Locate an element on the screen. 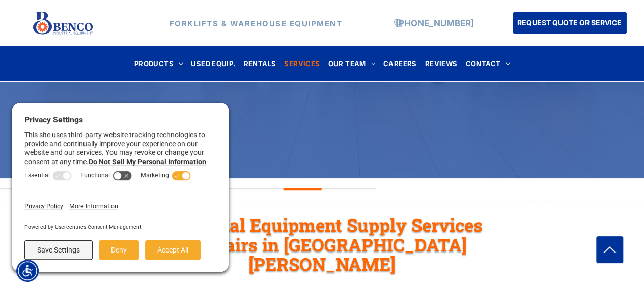 The width and height of the screenshot is (644, 284). a: REVIEWS is located at coordinates (441, 64).